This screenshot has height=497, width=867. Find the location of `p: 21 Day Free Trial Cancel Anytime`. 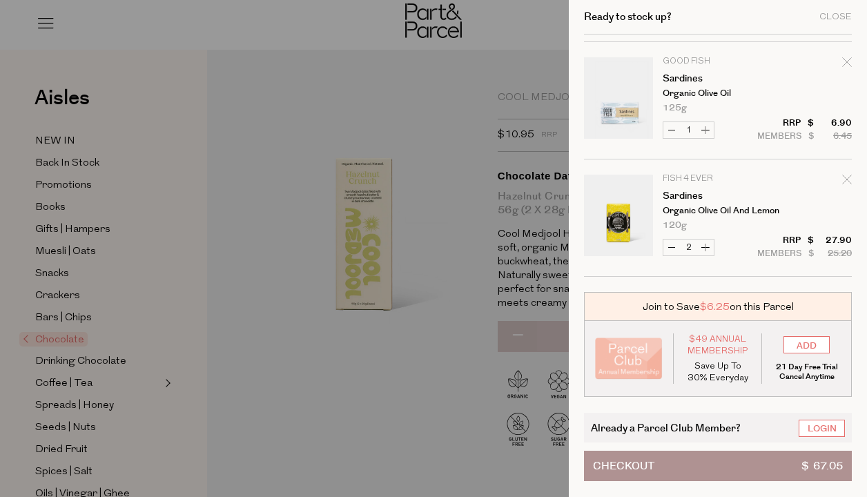

p: 21 Day Free Trial Cancel Anytime is located at coordinates (806, 372).